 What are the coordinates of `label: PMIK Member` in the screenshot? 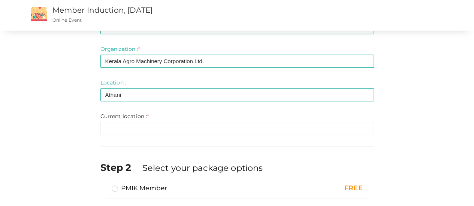 It's located at (139, 188).